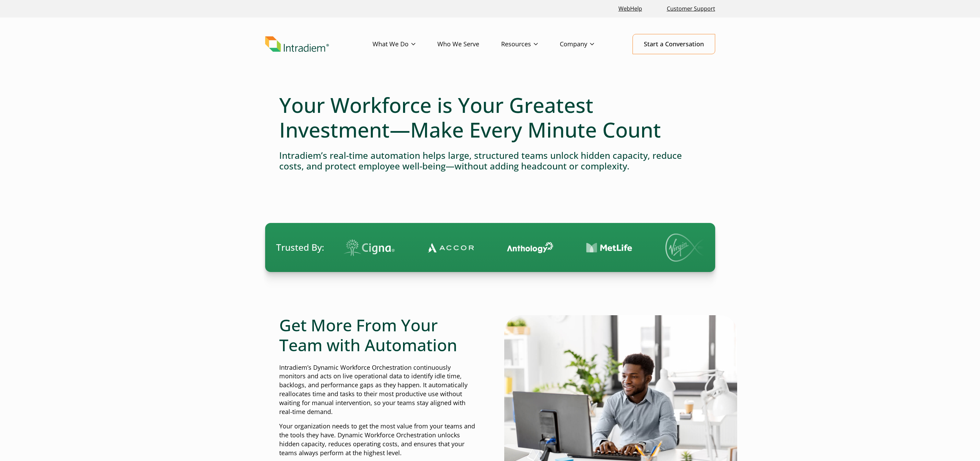 The image size is (980, 461). Describe the element at coordinates (490, 161) in the screenshot. I see `h4: Intradiem’s real-time automation helps large, structured teams unlock hidden capacity, reduce cos...` at that location.